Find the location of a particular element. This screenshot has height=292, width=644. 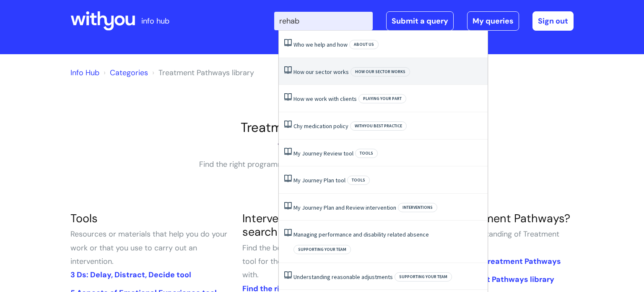

a: Interventions and tools search is located at coordinates (303, 225).